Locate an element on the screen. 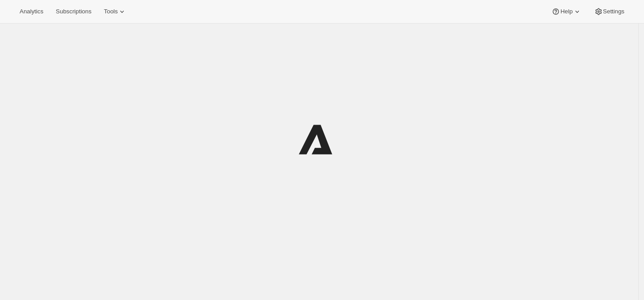 Image resolution: width=644 pixels, height=300 pixels. span: Settings is located at coordinates (614, 11).